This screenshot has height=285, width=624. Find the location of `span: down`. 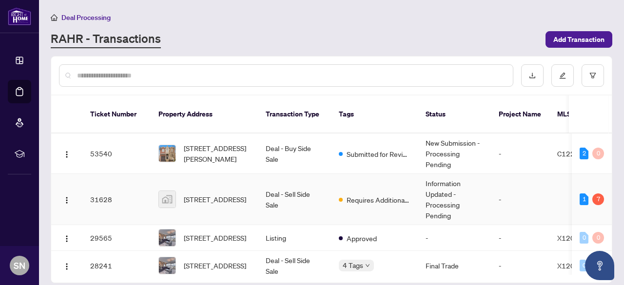

span: down is located at coordinates (367, 265).